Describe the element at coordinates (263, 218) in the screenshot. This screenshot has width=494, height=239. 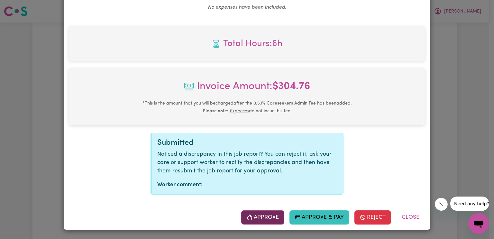
I see `button: Approve` at that location.